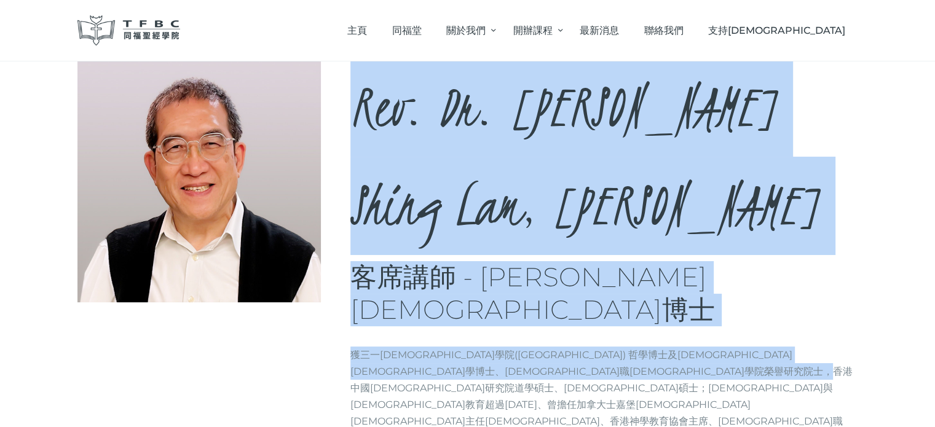  What do you see at coordinates (664, 30) in the screenshot?
I see `span: 聯絡我們` at bounding box center [664, 30].